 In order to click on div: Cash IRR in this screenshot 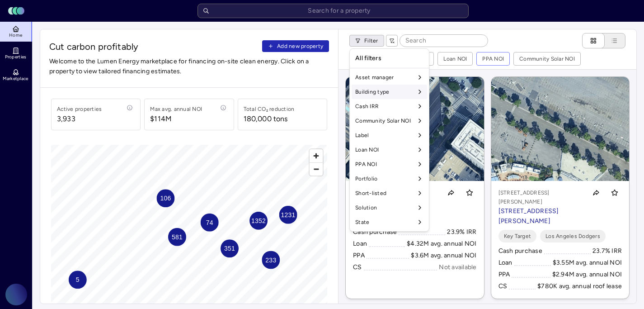, I will do `click(389, 106)`.